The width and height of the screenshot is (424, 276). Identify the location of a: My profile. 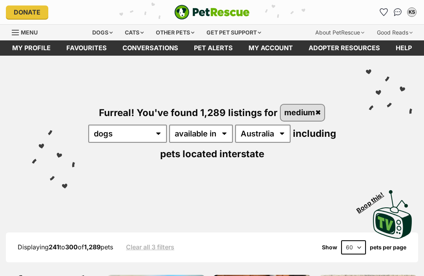
(31, 48).